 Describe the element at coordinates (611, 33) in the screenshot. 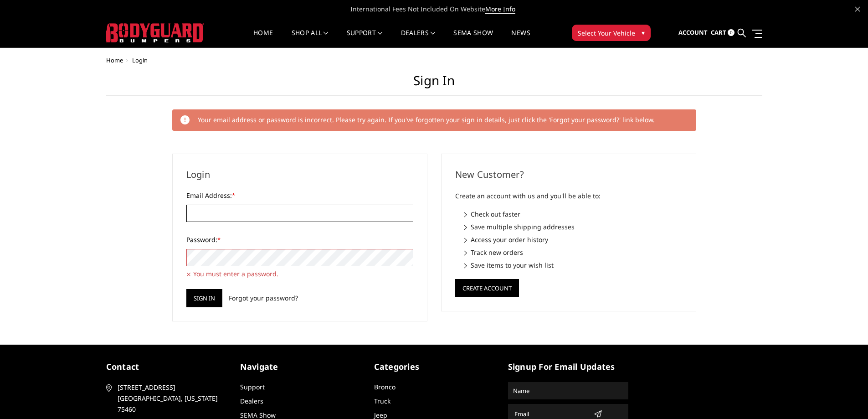

I see `button: Select Your Vehicle` at that location.